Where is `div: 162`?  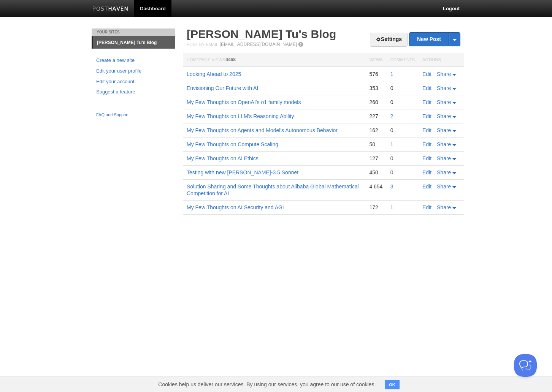
div: 162 is located at coordinates (375, 130).